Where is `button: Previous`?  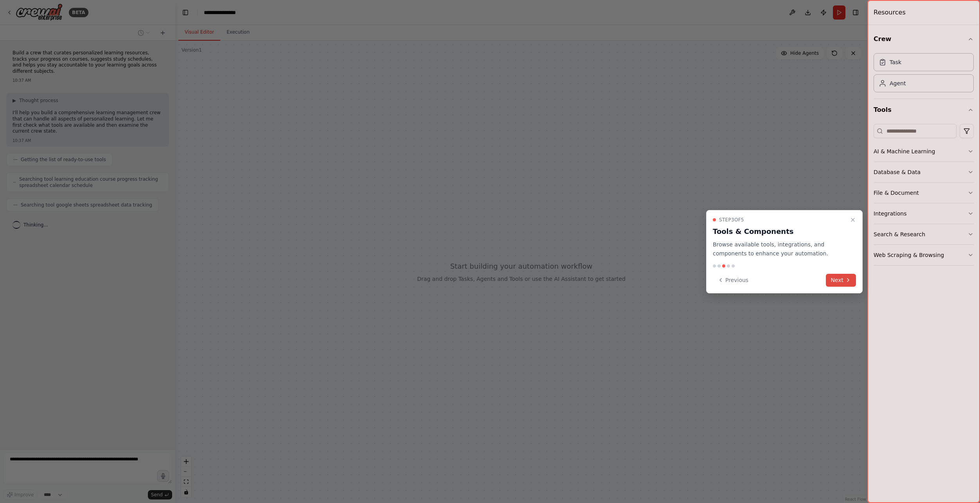
button: Previous is located at coordinates (733, 280).